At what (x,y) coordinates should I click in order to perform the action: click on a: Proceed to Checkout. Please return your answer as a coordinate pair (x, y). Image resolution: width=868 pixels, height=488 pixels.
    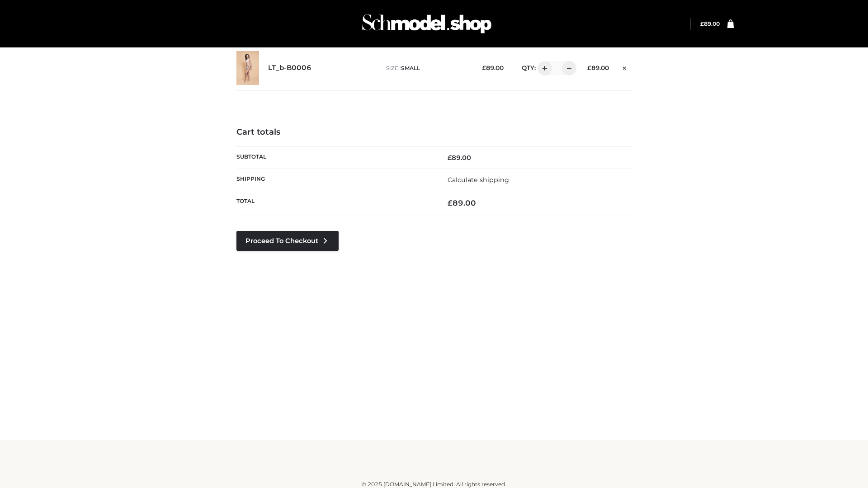
    Looking at the image, I should click on (287, 241).